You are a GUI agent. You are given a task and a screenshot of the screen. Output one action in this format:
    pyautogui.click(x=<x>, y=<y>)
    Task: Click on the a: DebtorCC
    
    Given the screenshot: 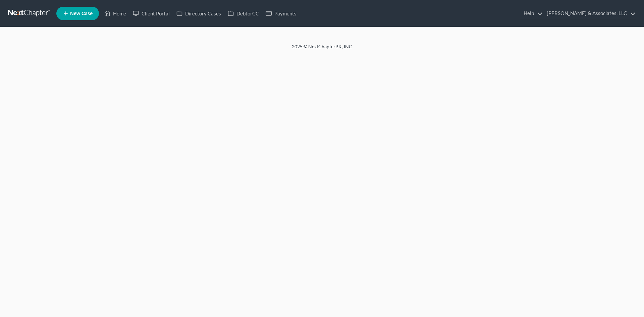 What is the action you would take?
    pyautogui.click(x=243, y=14)
    